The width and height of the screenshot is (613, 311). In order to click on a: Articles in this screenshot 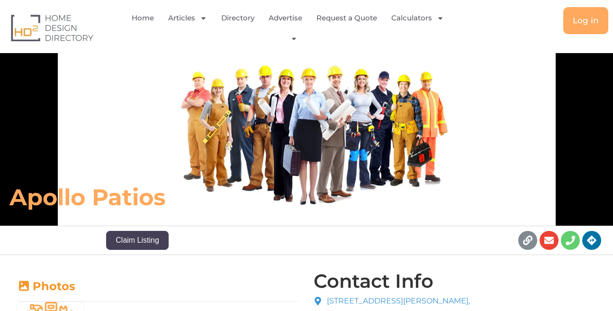, I will do `click(188, 18)`.